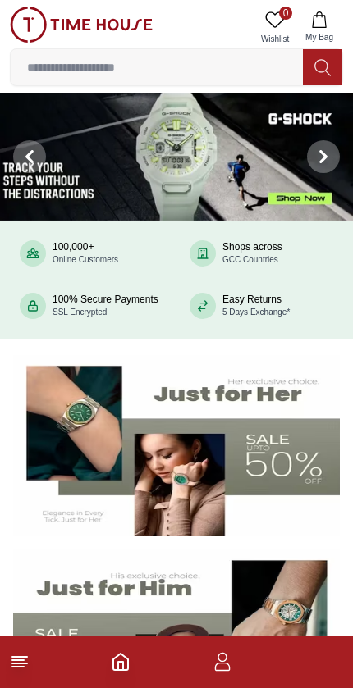 The height and width of the screenshot is (688, 353). I want to click on span: My Bag, so click(319, 37).